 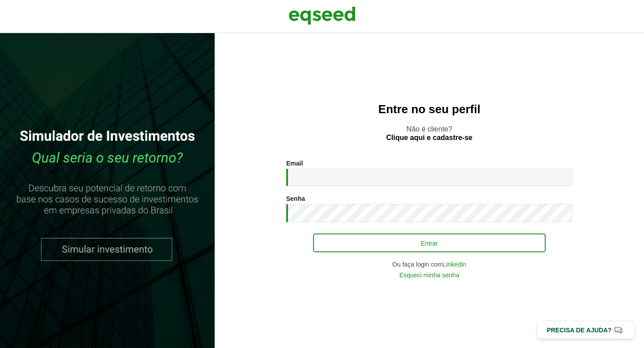 I want to click on label: Senha, so click(x=296, y=198).